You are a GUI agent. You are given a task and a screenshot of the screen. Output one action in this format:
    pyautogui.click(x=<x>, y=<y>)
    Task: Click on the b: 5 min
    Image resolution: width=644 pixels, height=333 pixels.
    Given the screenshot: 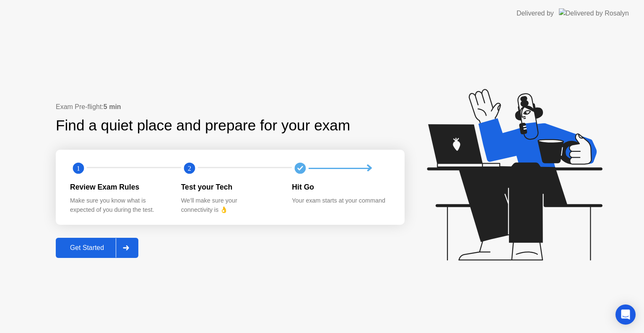 What is the action you would take?
    pyautogui.click(x=112, y=107)
    